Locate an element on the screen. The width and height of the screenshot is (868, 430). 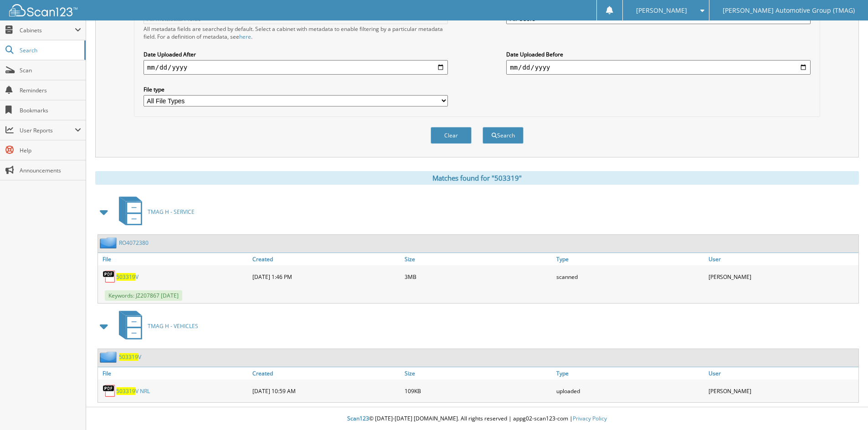
span: TMAG H - VEHICLES is located at coordinates (173, 326).